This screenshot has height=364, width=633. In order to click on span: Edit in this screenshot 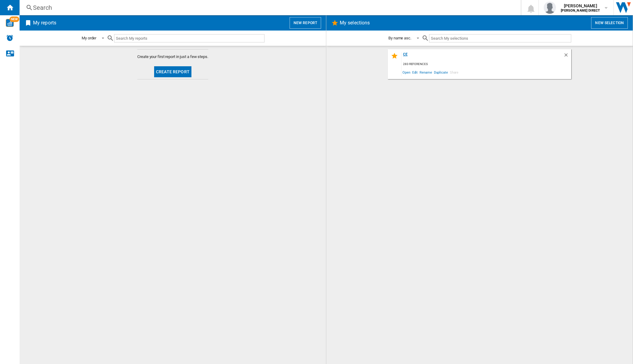, I will do `click(415, 72)`.